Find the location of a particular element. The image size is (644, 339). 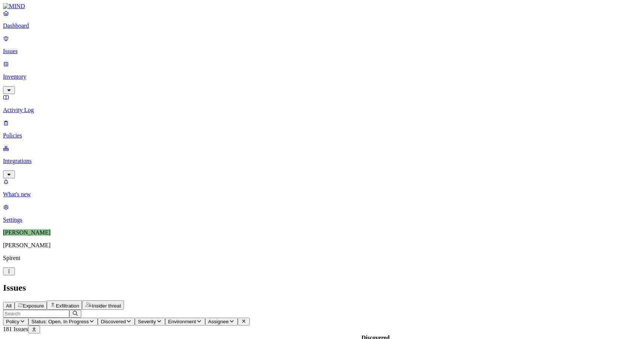

span: Assignee is located at coordinates (218, 321).